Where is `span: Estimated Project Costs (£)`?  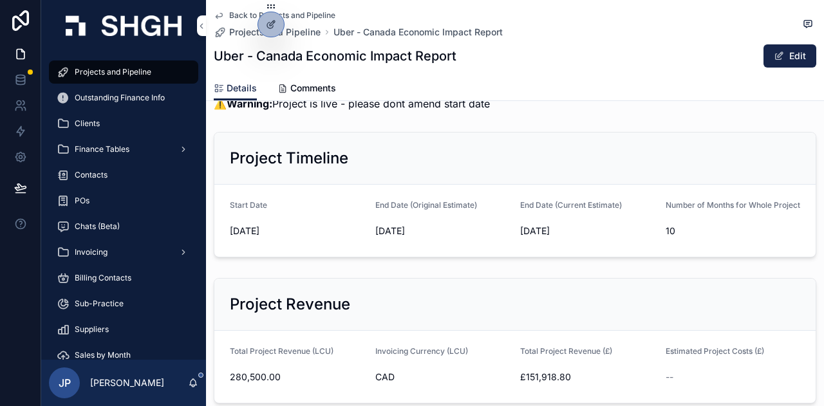
span: Estimated Project Costs (£) is located at coordinates (715, 351).